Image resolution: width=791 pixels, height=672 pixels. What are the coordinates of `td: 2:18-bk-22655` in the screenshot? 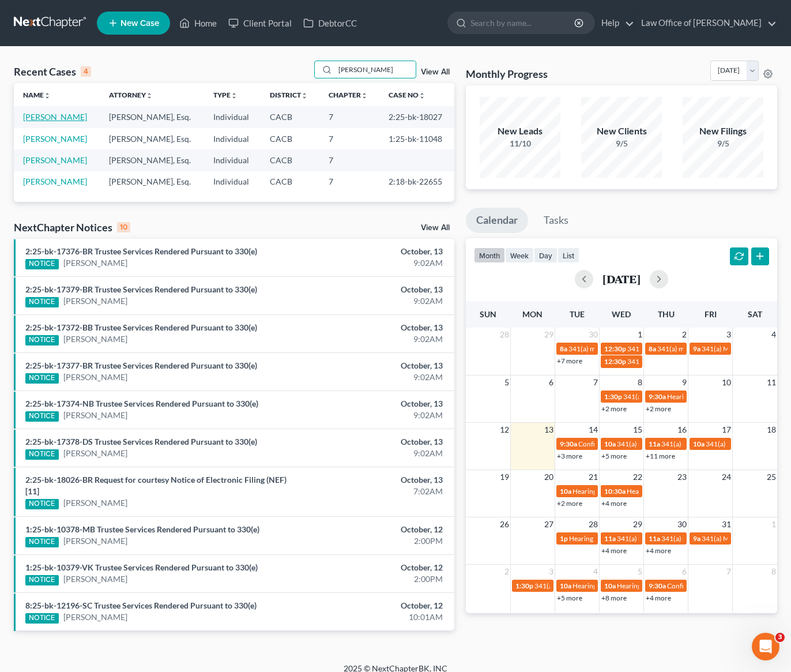 It's located at (416, 182).